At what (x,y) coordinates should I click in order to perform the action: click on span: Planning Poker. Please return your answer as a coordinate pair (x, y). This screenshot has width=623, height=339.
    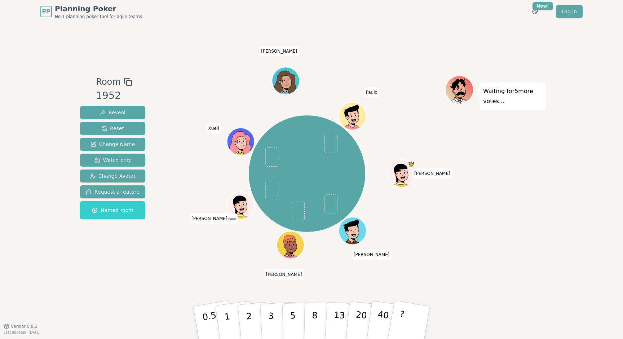
    Looking at the image, I should click on (98, 9).